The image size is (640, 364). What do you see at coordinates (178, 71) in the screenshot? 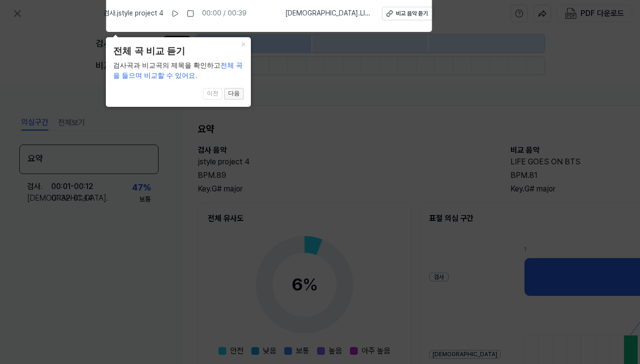
I see `div: 검사곡과 비교곡의 제목을 확인하고` at bounding box center [178, 71].